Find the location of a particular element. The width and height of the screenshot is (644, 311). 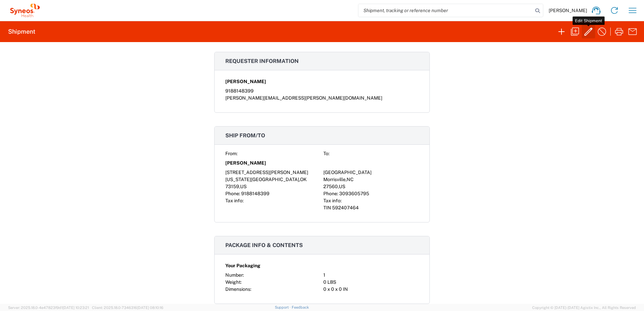

span: Client: 2025.18.0-7346316 is located at coordinates (127, 308).